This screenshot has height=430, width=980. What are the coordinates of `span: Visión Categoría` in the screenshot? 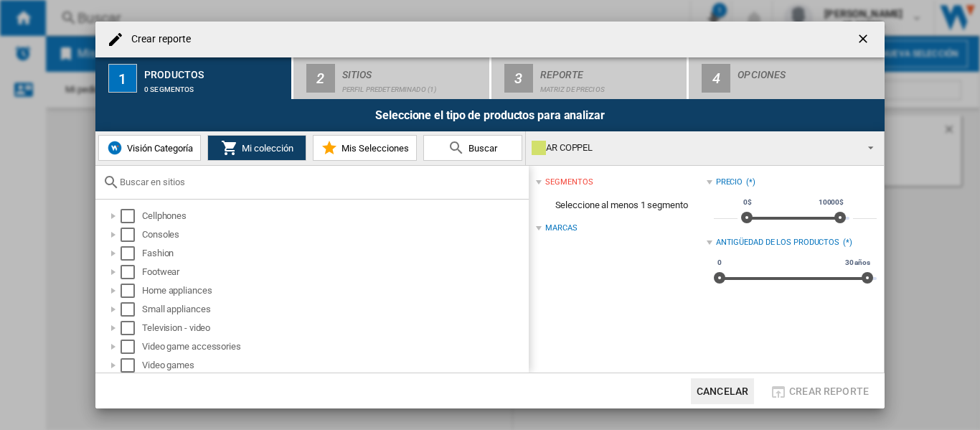 It's located at (158, 147).